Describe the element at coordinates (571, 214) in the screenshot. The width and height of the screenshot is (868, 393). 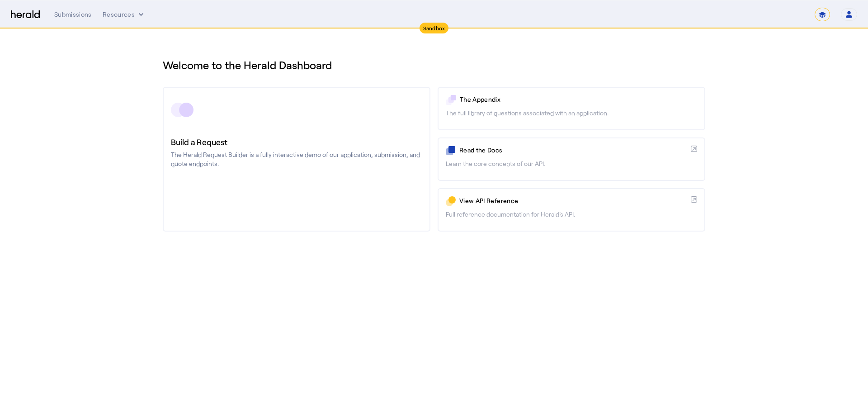
I see `p: Full reference documentation for Herald's API.` at that location.